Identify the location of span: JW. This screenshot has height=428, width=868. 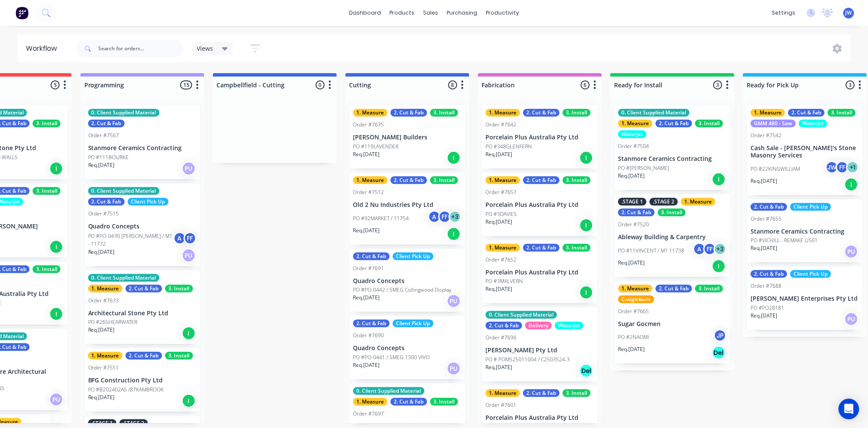
(849, 13).